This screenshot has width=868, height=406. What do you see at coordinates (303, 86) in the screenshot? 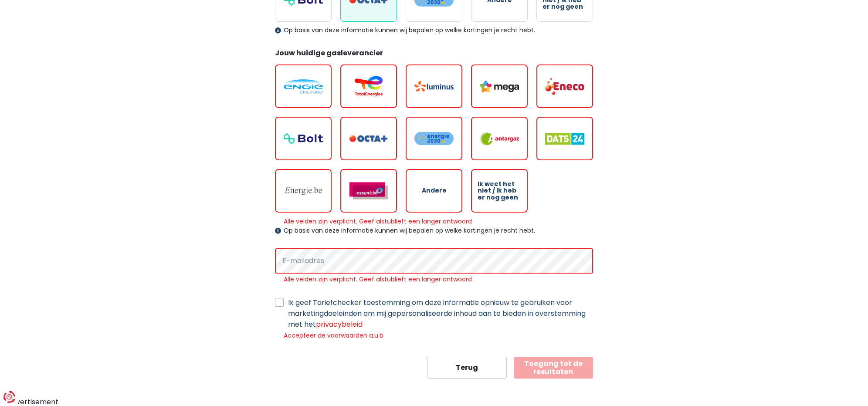
I see `img: Engie / Electrabel` at bounding box center [303, 86].